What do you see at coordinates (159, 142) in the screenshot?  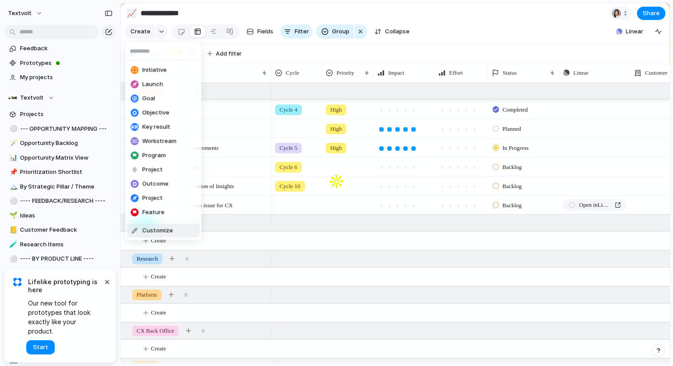 I see `span: Workstream` at bounding box center [159, 142].